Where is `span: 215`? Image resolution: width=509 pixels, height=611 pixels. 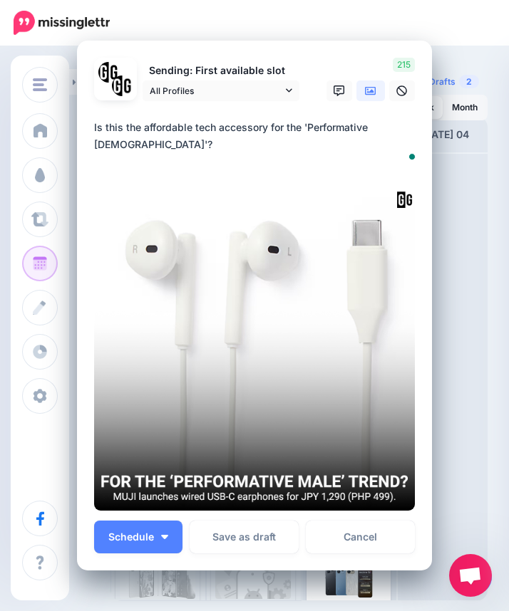 span: 215 is located at coordinates (403, 65).